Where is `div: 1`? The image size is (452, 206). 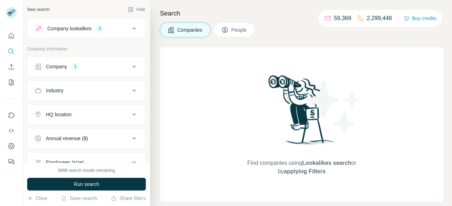 div: 1 is located at coordinates (75, 67).